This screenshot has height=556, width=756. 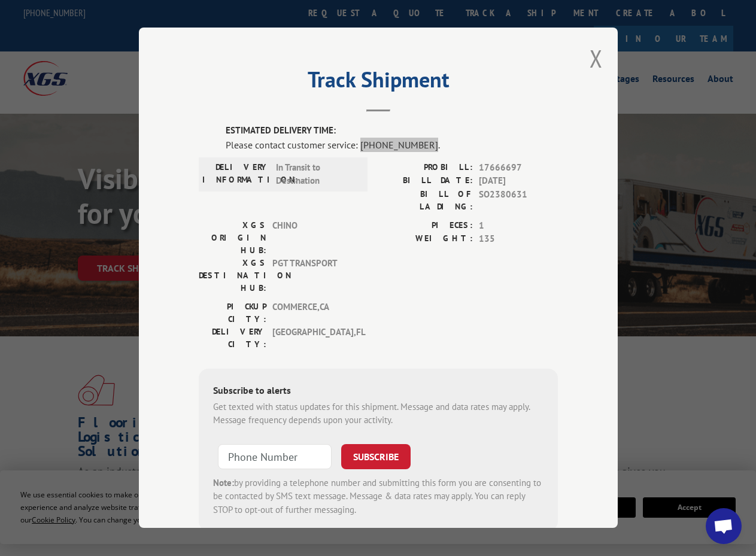 I want to click on span: SO2380631, so click(x=518, y=201).